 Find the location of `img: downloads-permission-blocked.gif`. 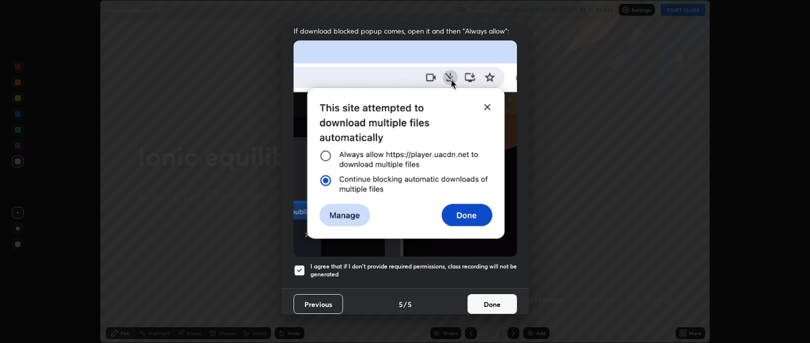

img: downloads-permission-blocked.gif is located at coordinates (405, 148).